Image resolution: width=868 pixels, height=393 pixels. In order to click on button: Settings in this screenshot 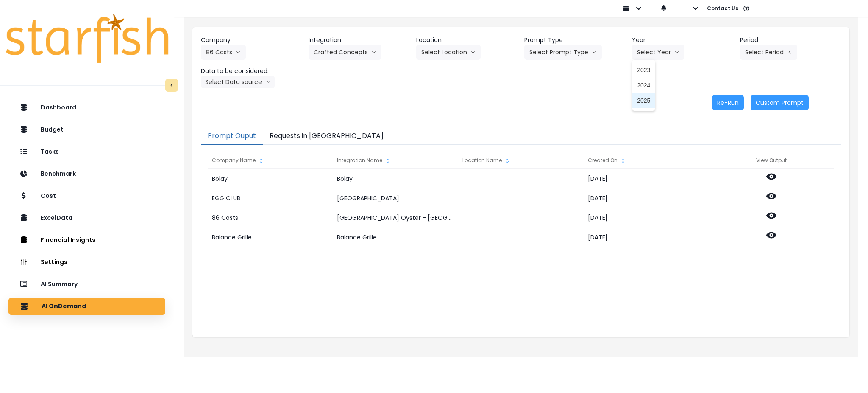, I will do `click(87, 262)`.